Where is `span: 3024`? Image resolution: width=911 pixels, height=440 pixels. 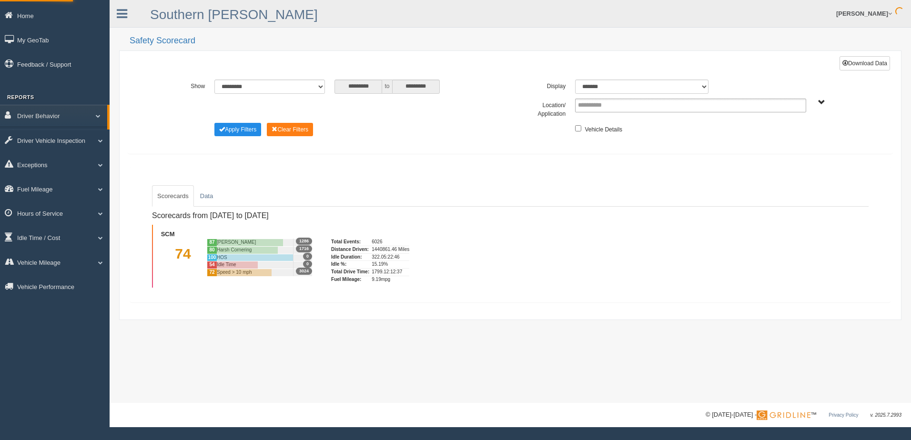 span: 3024 is located at coordinates (304, 271).